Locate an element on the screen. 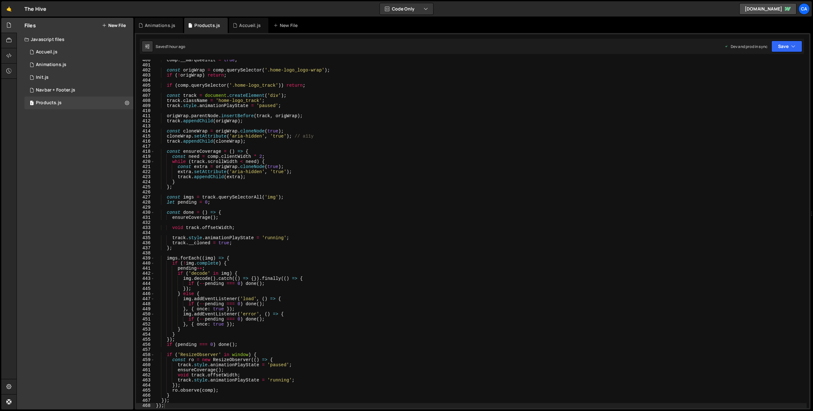 The image size is (813, 411). div: 409 is located at coordinates (145, 106).